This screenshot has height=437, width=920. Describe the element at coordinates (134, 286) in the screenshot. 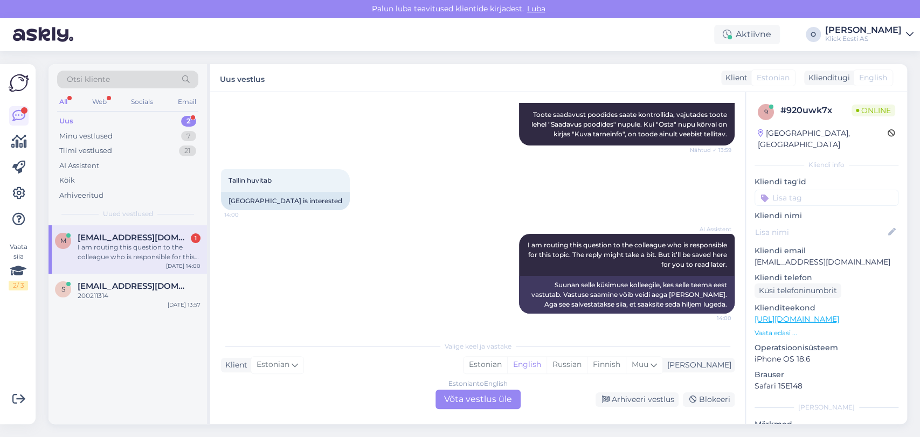

I see `span: sandergit180@gmail.com` at that location.